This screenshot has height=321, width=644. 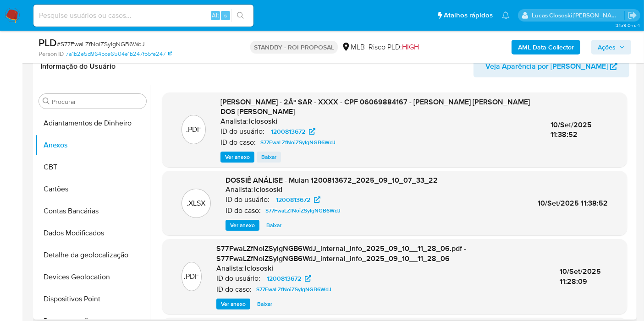 What do you see at coordinates (607, 47) in the screenshot?
I see `span: Ações` at bounding box center [607, 47].